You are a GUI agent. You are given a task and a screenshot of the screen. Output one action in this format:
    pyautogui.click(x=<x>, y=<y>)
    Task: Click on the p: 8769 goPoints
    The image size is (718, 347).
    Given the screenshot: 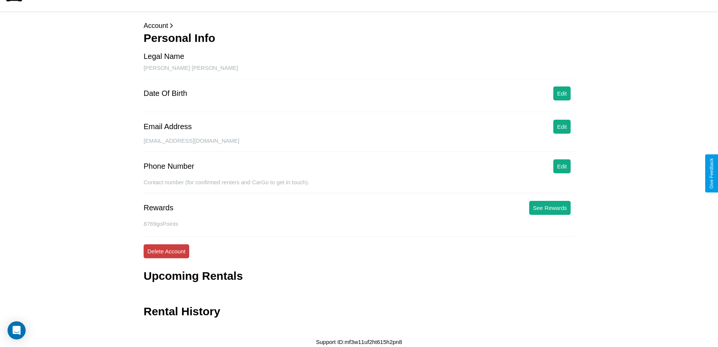 What is the action you would take?
    pyautogui.click(x=359, y=223)
    